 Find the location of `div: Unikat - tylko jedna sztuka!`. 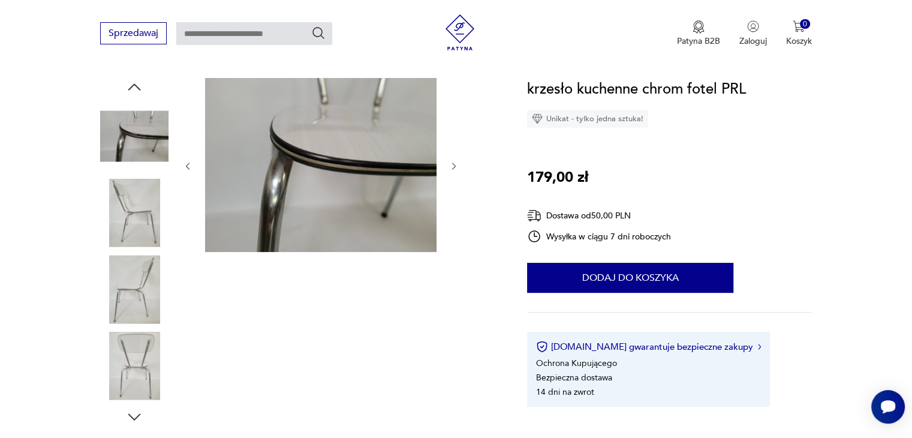

div: Unikat - tylko jedna sztuka! is located at coordinates (588, 119).